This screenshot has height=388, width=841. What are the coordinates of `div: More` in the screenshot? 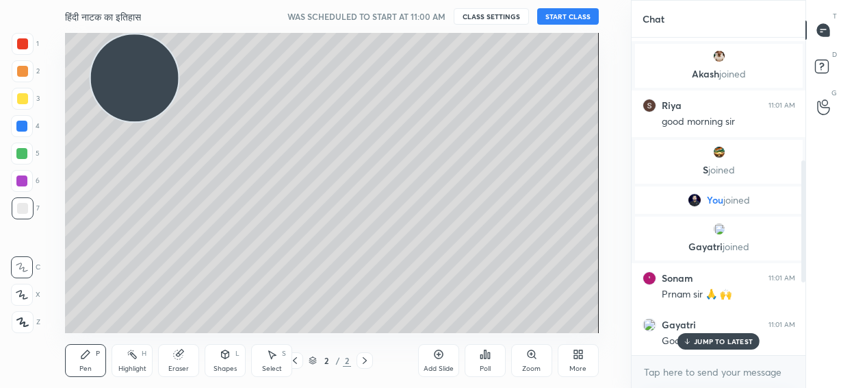 It's located at (578, 368).